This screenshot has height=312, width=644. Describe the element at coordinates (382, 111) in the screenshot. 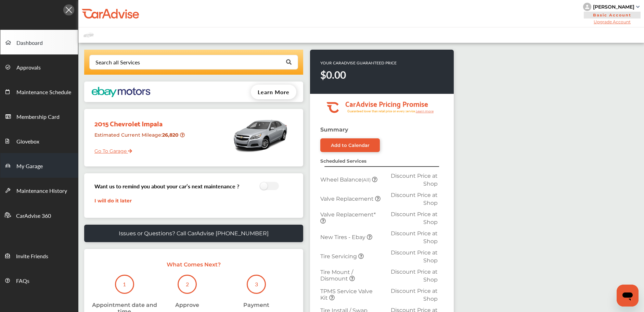

I see `tspan: Guaranteed lower than retail price on every service.` at that location.